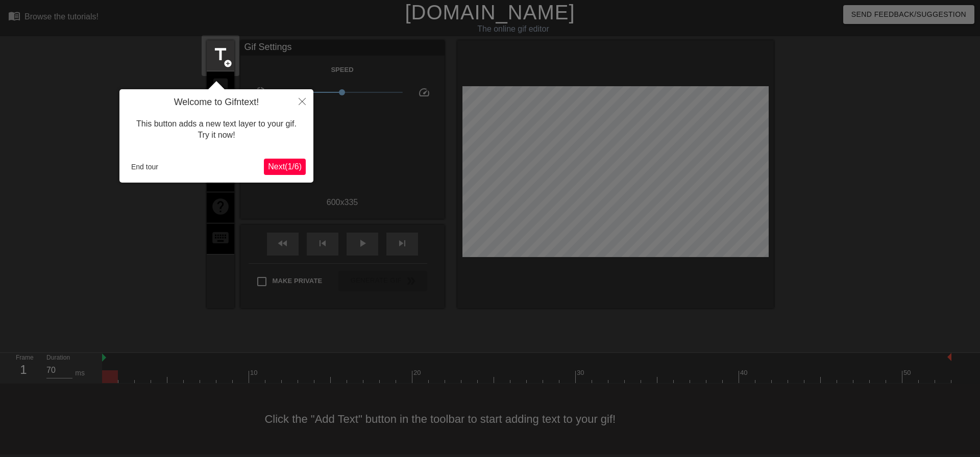 This screenshot has height=457, width=980. What do you see at coordinates (284, 167) in the screenshot?
I see `button: Next` at bounding box center [284, 167].